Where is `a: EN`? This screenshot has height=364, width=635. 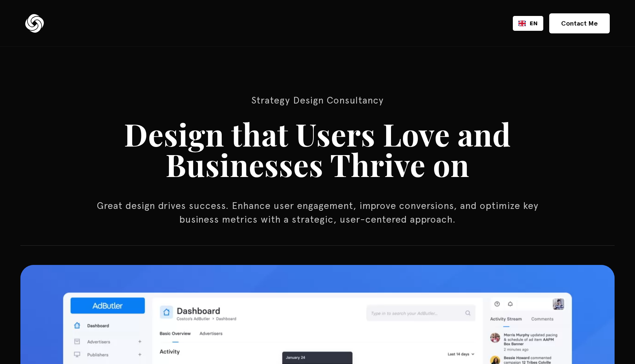 a: EN is located at coordinates (527, 23).